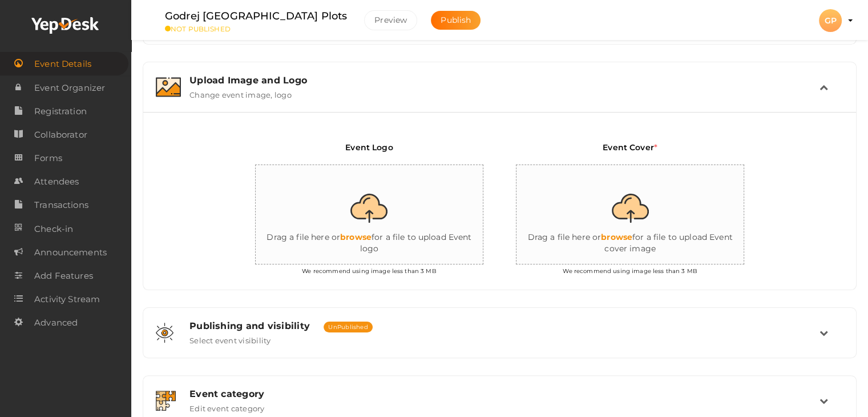 Image resolution: width=868 pixels, height=417 pixels. What do you see at coordinates (164, 333) in the screenshot?
I see `img: shared-vision.svg` at bounding box center [164, 333].